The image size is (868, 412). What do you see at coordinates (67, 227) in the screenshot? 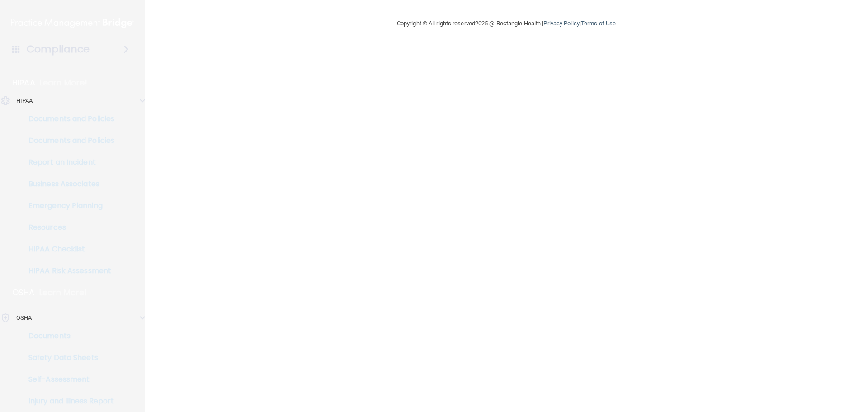
I see `p: Resources` at bounding box center [67, 227].